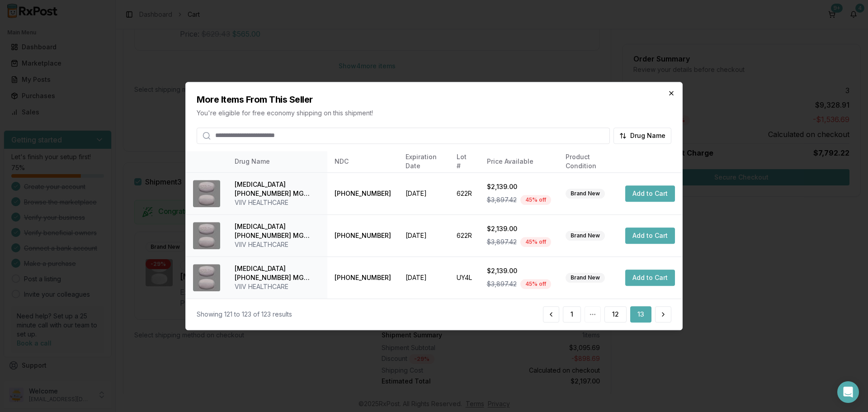 This screenshot has height=412, width=868. Describe the element at coordinates (641, 314) in the screenshot. I see `button: 13` at that location.